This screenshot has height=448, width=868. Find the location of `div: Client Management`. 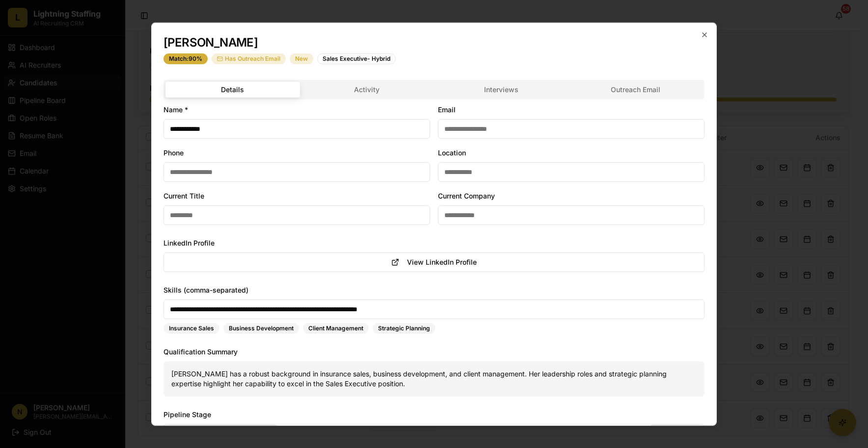

div: Client Management is located at coordinates (336, 329).